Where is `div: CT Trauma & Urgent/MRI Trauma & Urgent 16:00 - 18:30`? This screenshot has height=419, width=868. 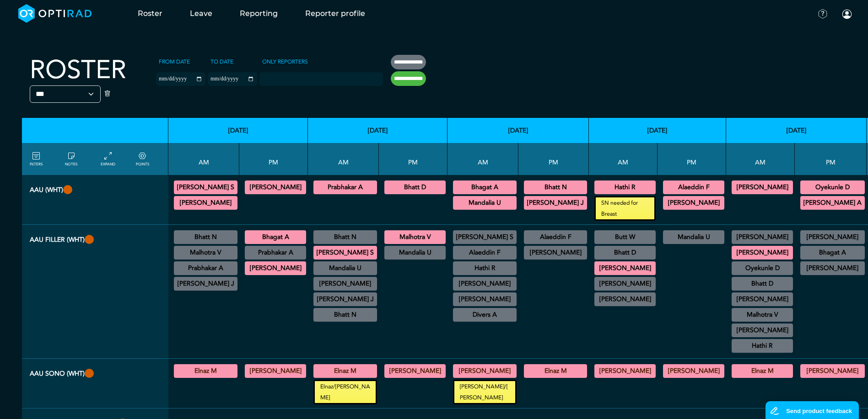
div: CT Trauma & Urgent/MRI Trauma & Urgent 16:00 - 18:30 is located at coordinates (276, 269).